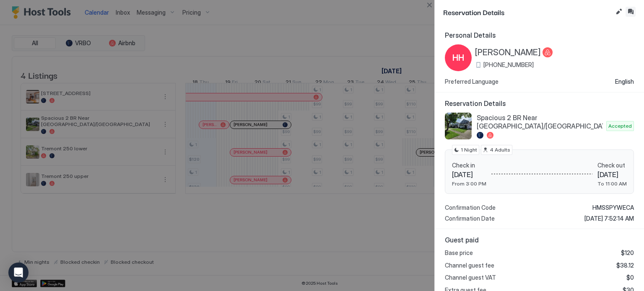  Describe the element at coordinates (470, 218) in the screenshot. I see `span: Confirmation Date` at that location.